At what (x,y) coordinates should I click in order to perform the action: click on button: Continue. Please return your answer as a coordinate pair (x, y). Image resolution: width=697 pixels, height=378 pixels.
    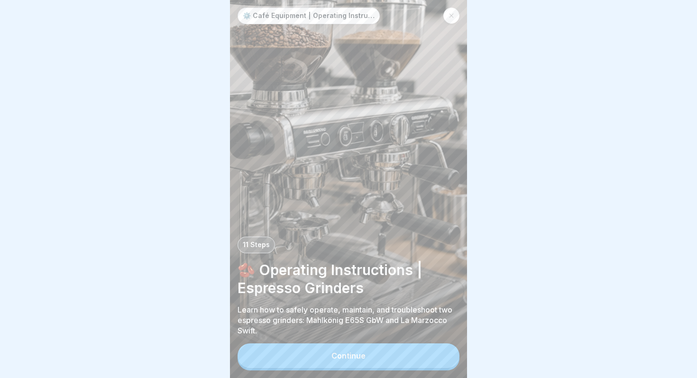
    Looking at the image, I should click on (348, 355).